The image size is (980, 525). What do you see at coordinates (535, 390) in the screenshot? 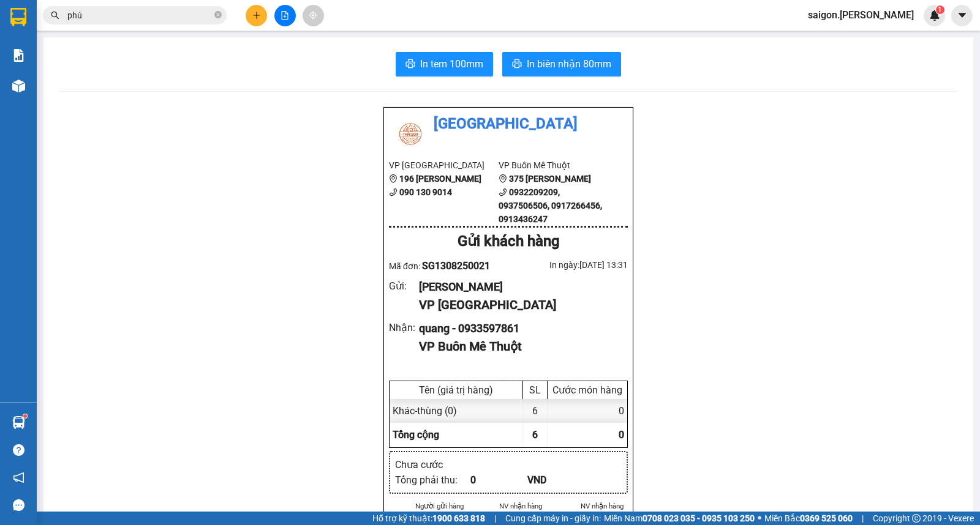
I see `div: SL` at bounding box center [535, 390].